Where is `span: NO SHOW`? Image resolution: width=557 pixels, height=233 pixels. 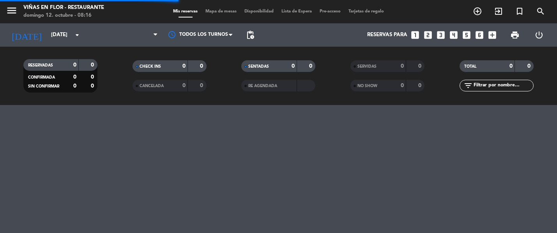
span: NO SHOW is located at coordinates (367, 86).